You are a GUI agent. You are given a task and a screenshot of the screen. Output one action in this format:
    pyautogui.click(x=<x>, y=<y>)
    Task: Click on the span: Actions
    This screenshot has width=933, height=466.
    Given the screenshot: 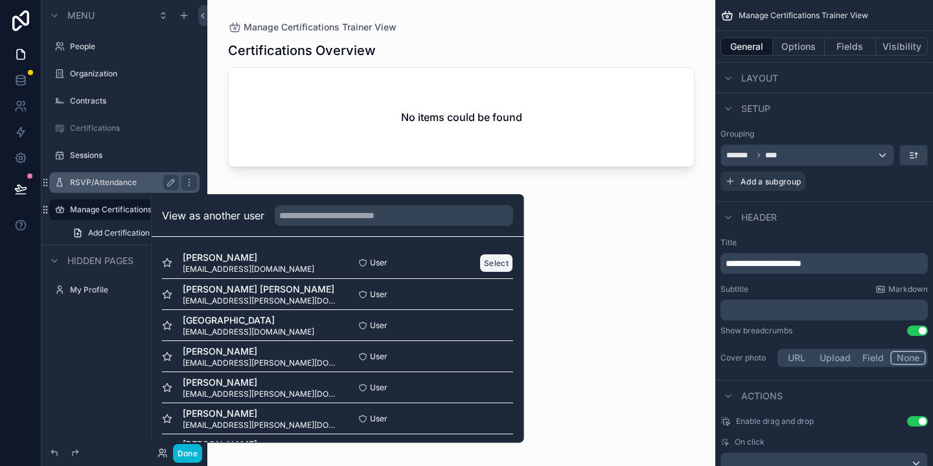 What is the action you would take?
    pyautogui.click(x=762, y=396)
    